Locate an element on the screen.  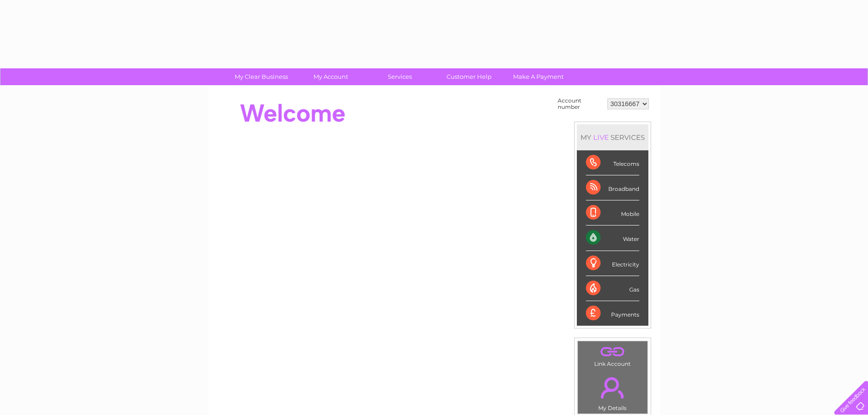
div: MY SERVICES is located at coordinates (612, 137).